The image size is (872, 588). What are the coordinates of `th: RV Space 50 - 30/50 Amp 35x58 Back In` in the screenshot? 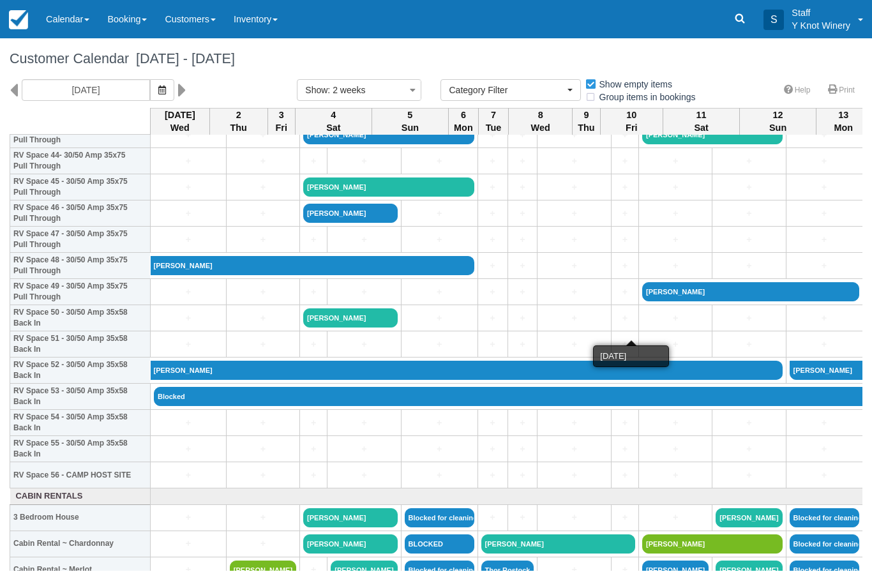 It's located at (80, 318).